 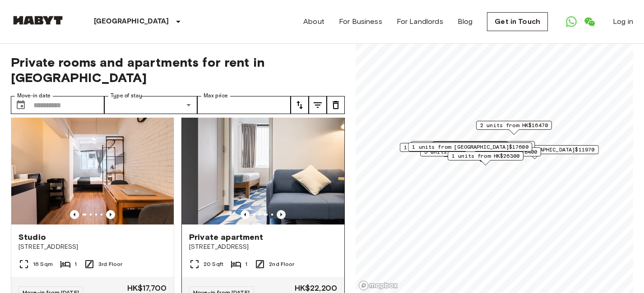 I want to click on button: Choose date, so click(x=21, y=105).